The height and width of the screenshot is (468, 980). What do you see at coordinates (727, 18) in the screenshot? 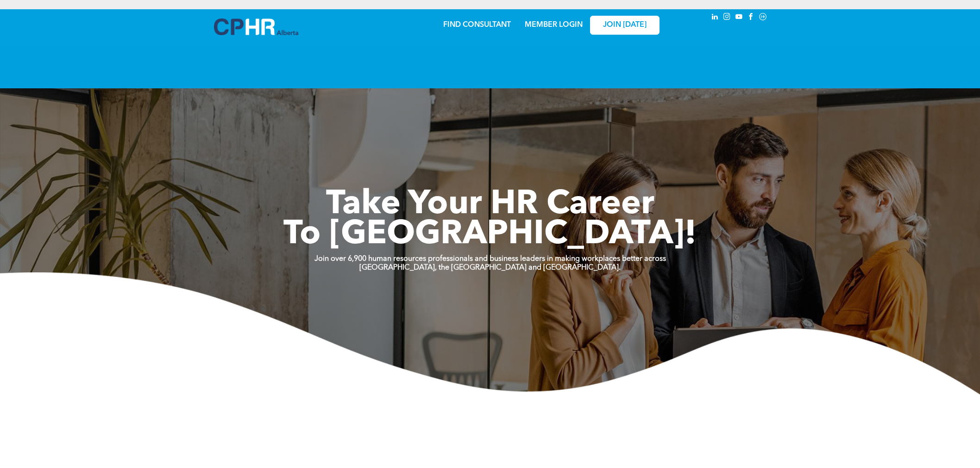
I see `a: instagram` at bounding box center [727, 18].